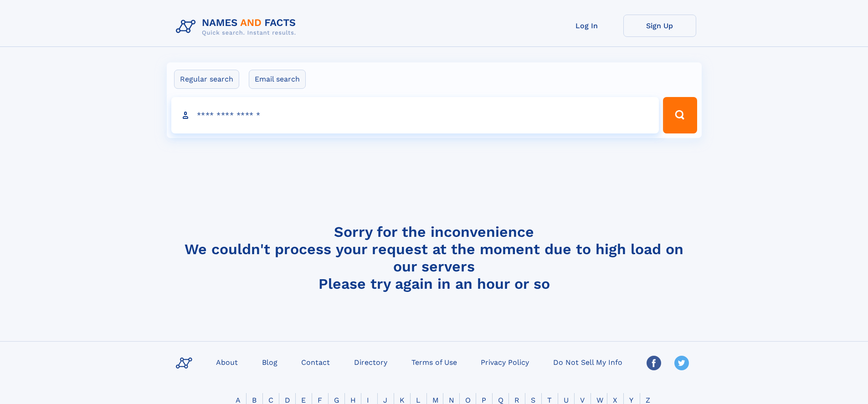 Image resolution: width=868 pixels, height=404 pixels. Describe the element at coordinates (370, 362) in the screenshot. I see `a: Directory` at that location.